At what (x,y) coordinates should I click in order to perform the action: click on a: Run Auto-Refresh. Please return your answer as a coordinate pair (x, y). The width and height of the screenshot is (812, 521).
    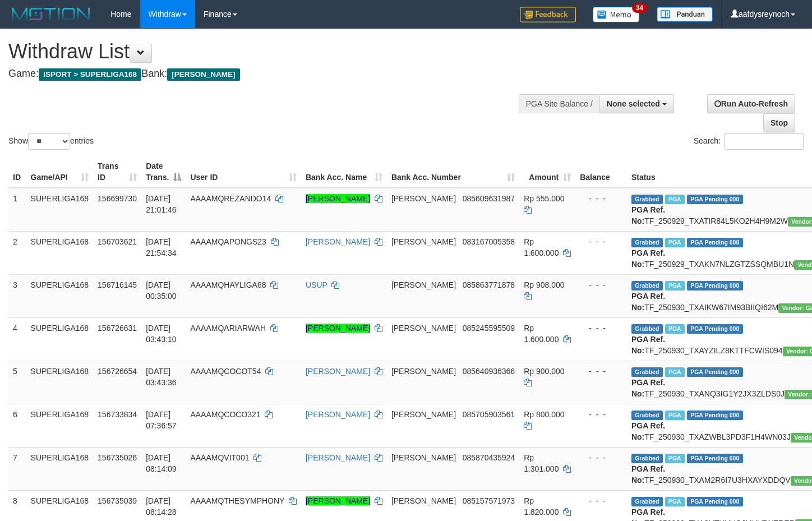
    Looking at the image, I should click on (751, 104).